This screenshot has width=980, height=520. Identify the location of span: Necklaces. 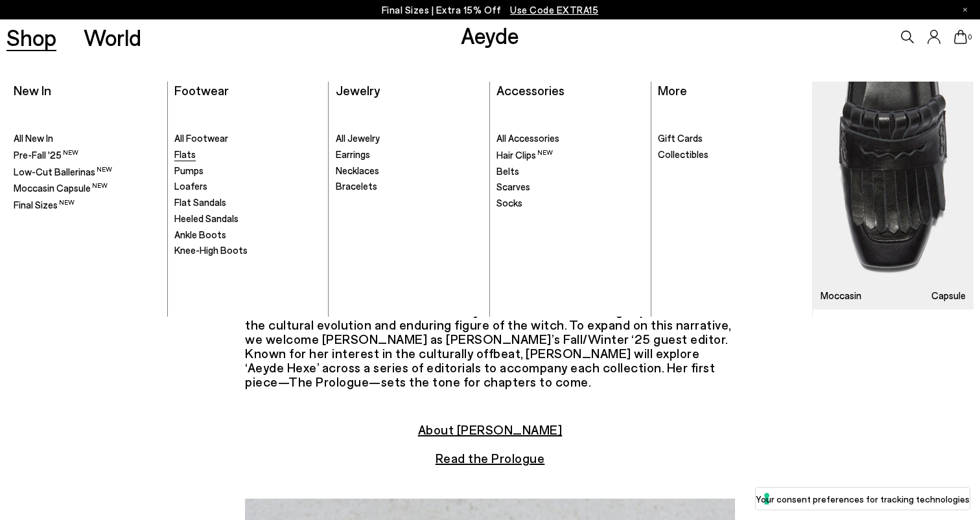
(357, 170).